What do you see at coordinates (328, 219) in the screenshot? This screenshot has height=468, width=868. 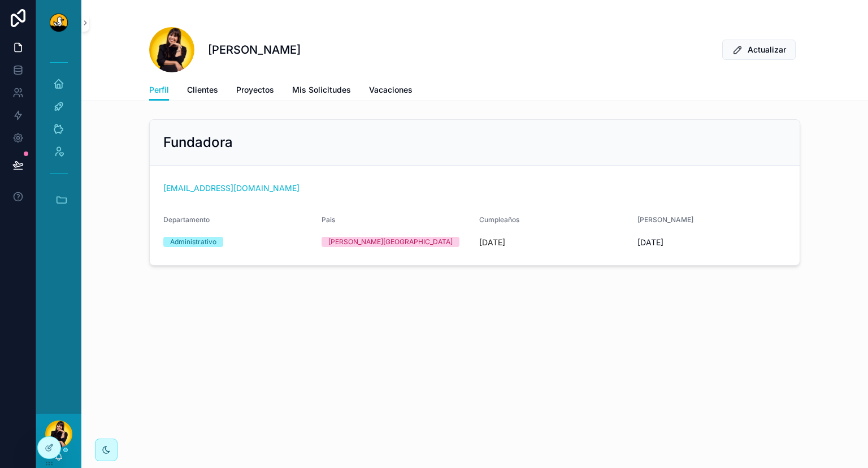 I see `span: Pais` at bounding box center [328, 219].